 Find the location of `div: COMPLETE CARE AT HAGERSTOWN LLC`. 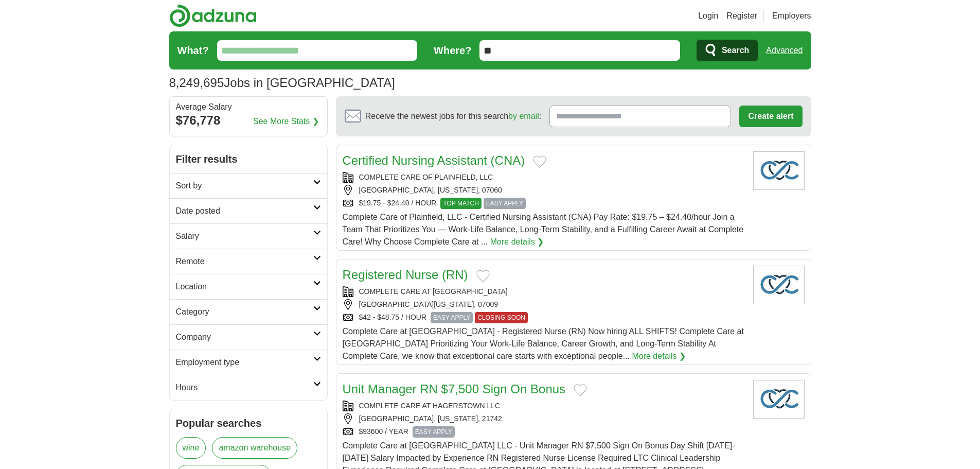

div: COMPLETE CARE AT HAGERSTOWN LLC is located at coordinates (544, 406).